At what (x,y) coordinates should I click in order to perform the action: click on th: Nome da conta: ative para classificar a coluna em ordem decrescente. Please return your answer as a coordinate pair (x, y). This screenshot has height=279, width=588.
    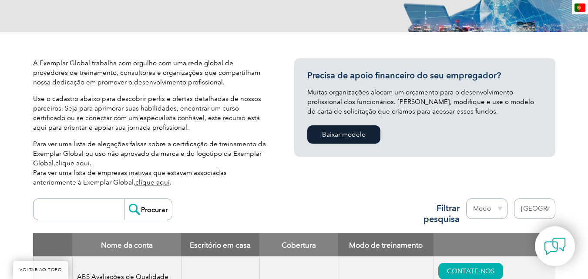
    Looking at the image, I should click on (127, 245).